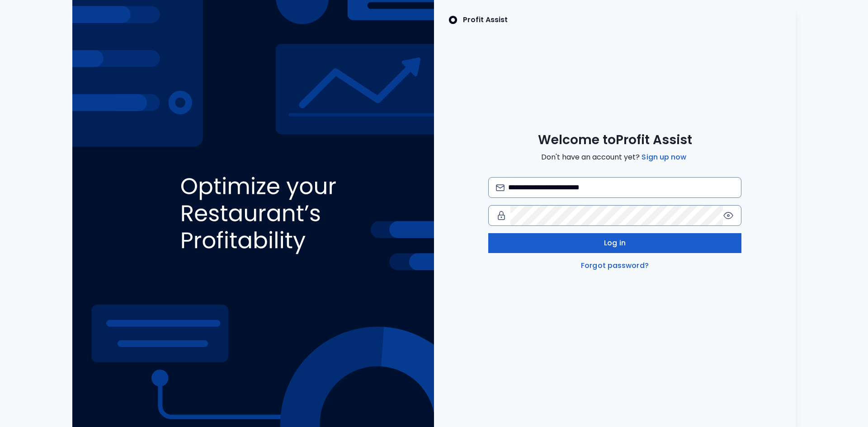 This screenshot has width=868, height=427. Describe the element at coordinates (485, 20) in the screenshot. I see `p: Profit Assist` at that location.